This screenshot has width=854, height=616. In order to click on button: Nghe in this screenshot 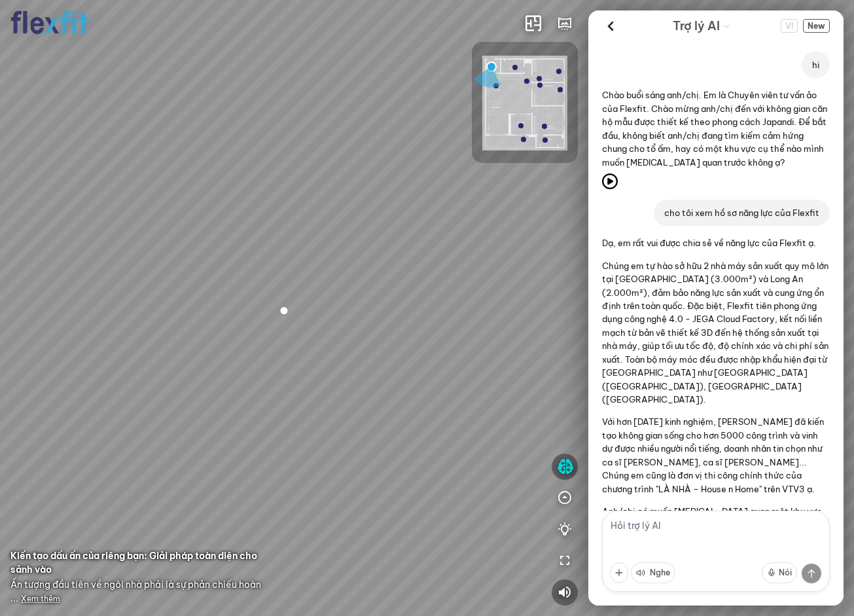, I will do `click(653, 573)`.